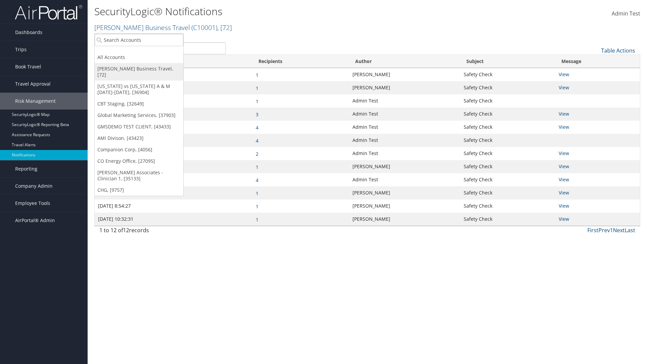 This screenshot has height=364, width=647. What do you see at coordinates (139, 127) in the screenshot?
I see `a: GMSDEMO TEST CLIENT, [43433]` at bounding box center [139, 127].